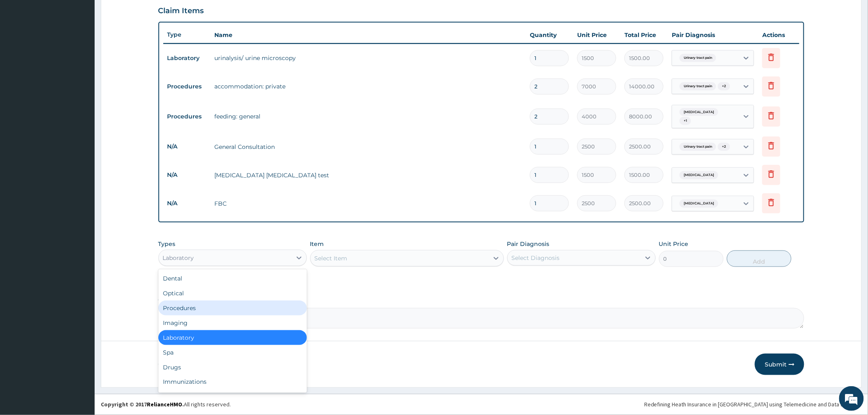  What do you see at coordinates (550, 35) in the screenshot?
I see `th: Quantity` at bounding box center [550, 35].